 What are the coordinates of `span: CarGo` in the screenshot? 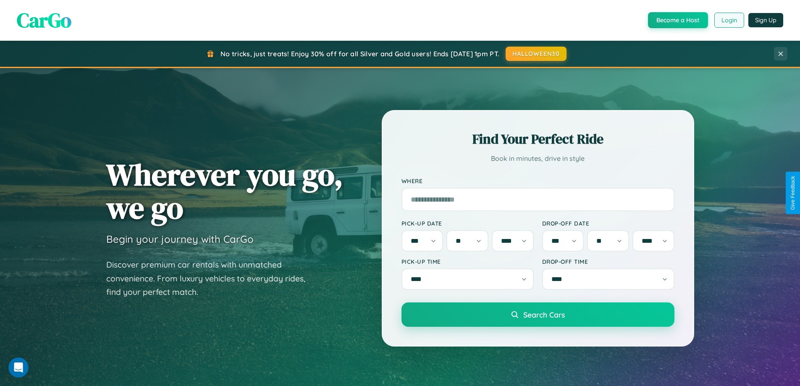 It's located at (44, 20).